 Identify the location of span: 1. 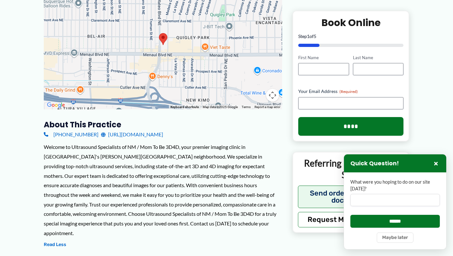
(308, 36).